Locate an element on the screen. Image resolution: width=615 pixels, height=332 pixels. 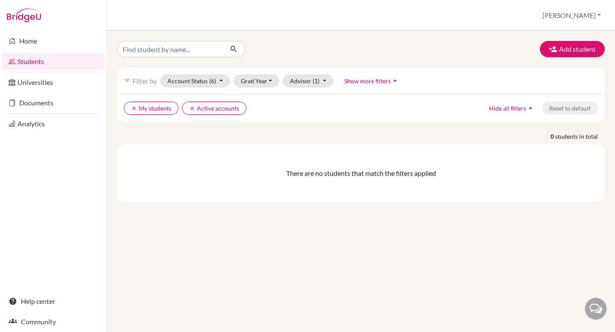
i: filter_list is located at coordinates (127, 81).